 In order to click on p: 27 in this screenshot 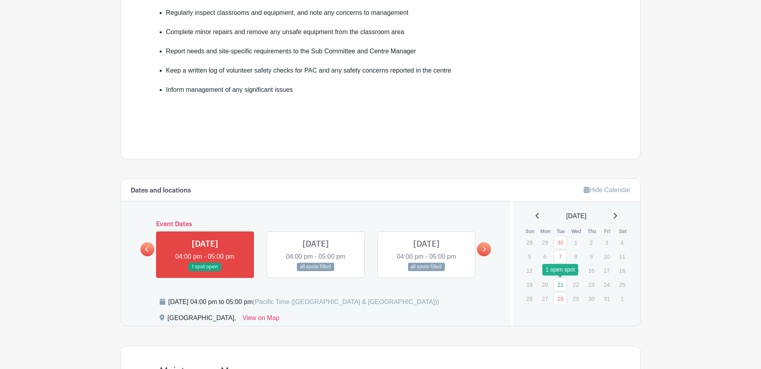, I will do `click(545, 298)`.